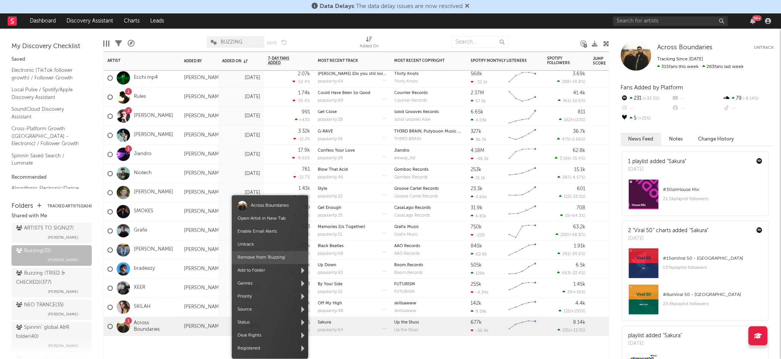  Describe the element at coordinates (428, 246) in the screenshot. I see `div: AAO Records` at that location.